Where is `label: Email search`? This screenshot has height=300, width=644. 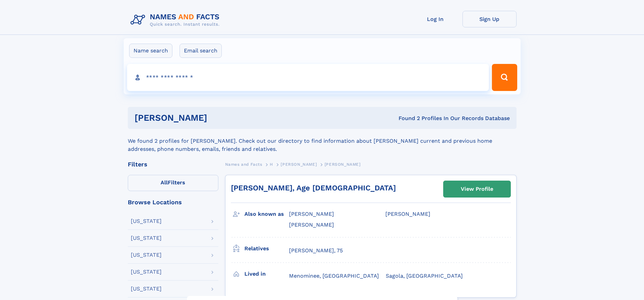
label: Email search is located at coordinates (201, 51).